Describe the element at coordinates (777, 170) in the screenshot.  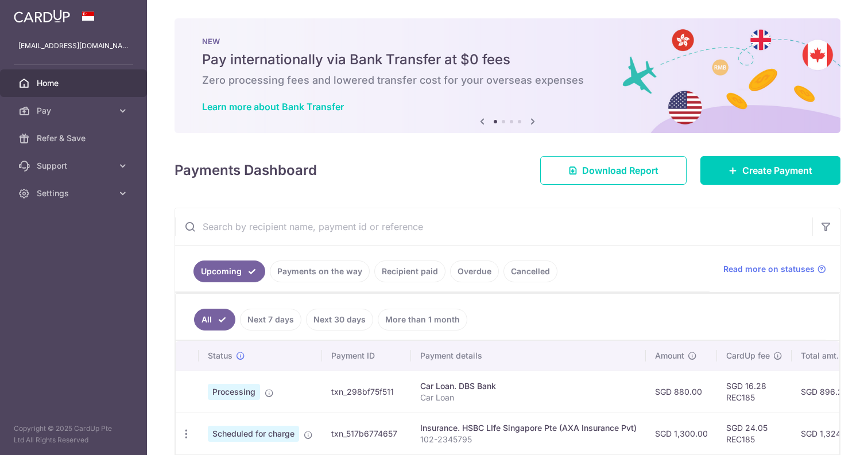
I see `span: Create Payment` at that location.